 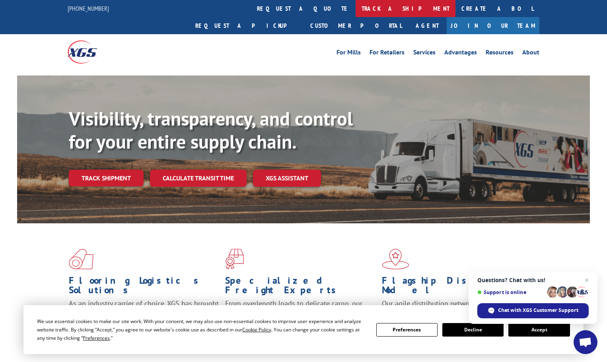 I want to click on b: Visibility, transparency, and control for your entire supply chain., so click(x=211, y=130).